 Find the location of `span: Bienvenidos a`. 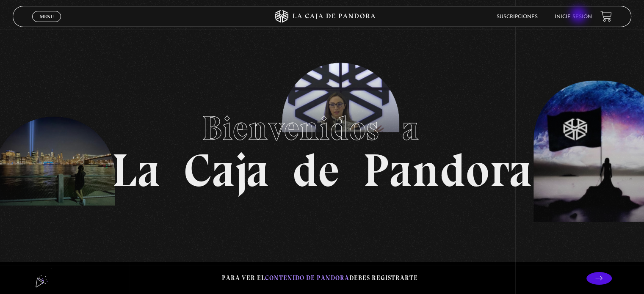

span: Bienvenidos a is located at coordinates (322, 128).